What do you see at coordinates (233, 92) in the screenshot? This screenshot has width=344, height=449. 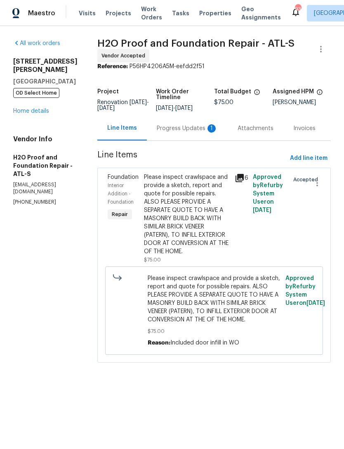 I see `h5: Total Budget` at bounding box center [233, 92].